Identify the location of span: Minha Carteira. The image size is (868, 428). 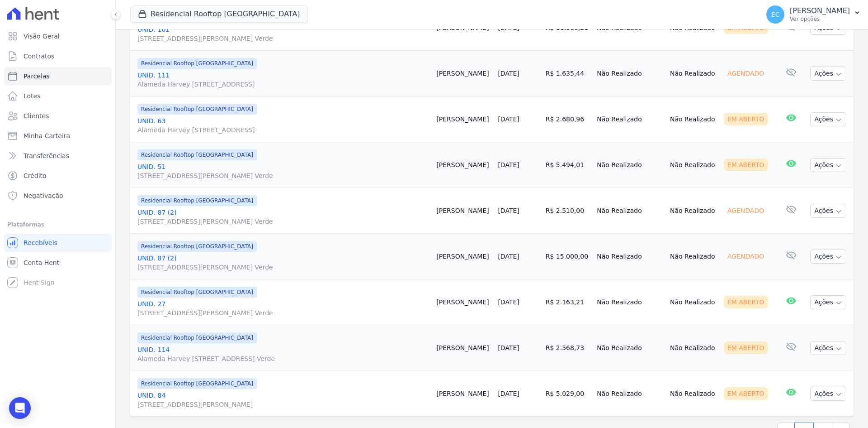
(47, 136).